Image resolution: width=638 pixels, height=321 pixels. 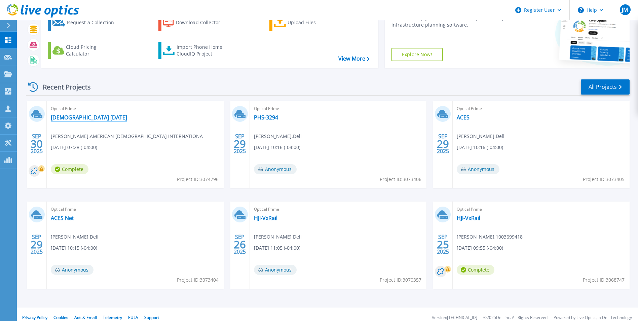 What do you see at coordinates (63, 87) in the screenshot?
I see `div: Recent Projects` at bounding box center [63, 87].